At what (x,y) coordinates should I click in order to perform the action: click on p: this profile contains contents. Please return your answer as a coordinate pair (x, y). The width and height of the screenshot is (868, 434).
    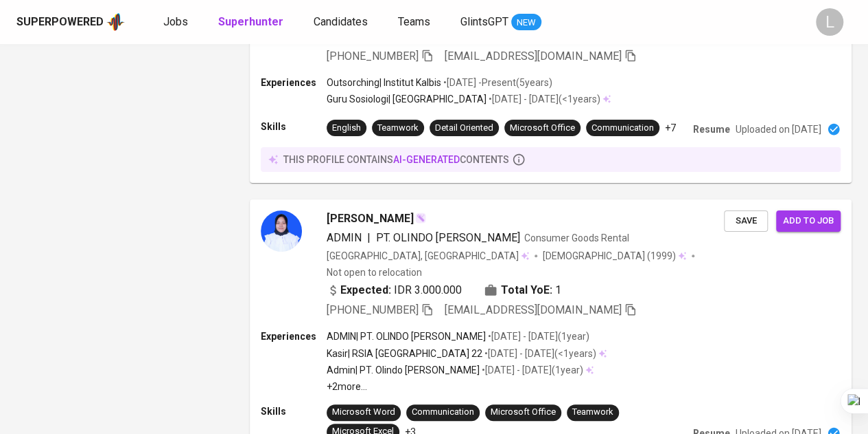
    Looking at the image, I should click on (396, 160).